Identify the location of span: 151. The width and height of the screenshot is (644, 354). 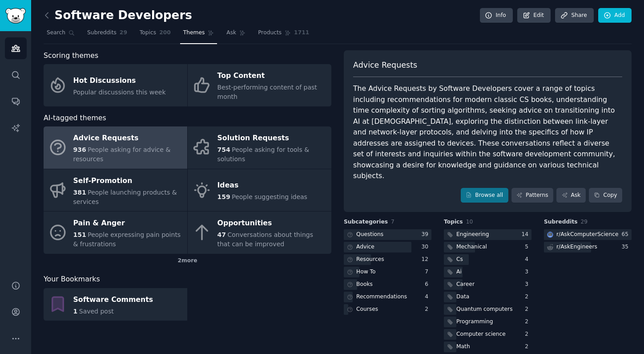
(79, 235).